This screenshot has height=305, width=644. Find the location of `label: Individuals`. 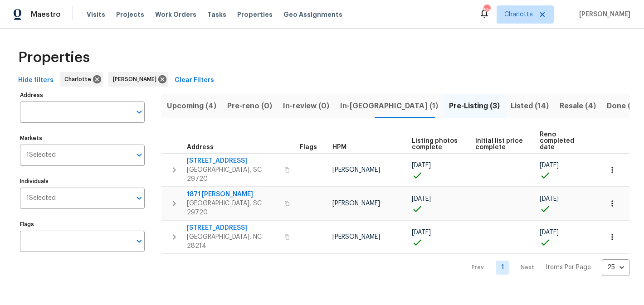

label: Individuals is located at coordinates (82, 181).